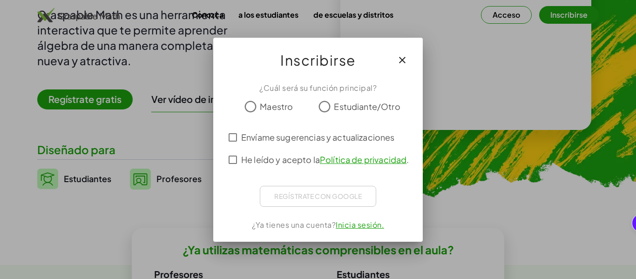 This screenshot has height=279, width=636. I want to click on font: ¿Ya tienes una cuenta?, so click(294, 224).